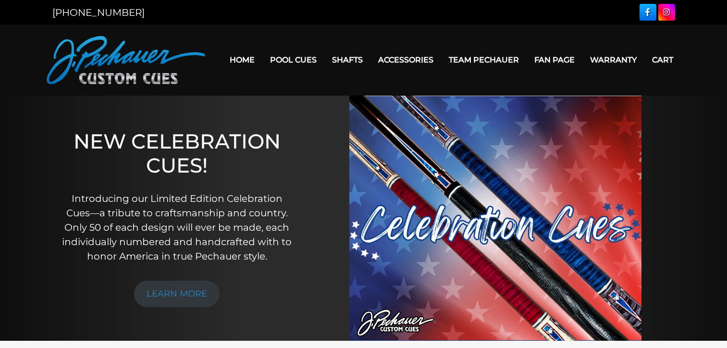 This screenshot has width=727, height=348. I want to click on a: Home, so click(242, 60).